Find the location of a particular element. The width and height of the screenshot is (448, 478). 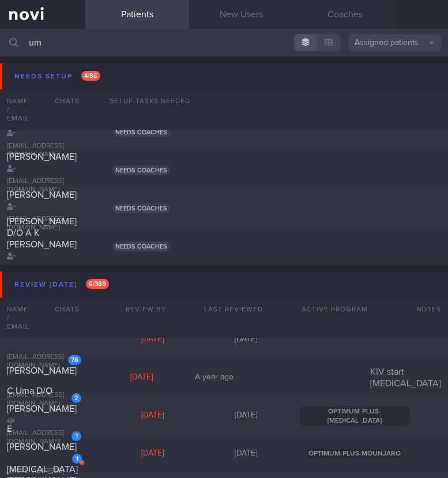

span: 6 / 389 is located at coordinates (98, 283).